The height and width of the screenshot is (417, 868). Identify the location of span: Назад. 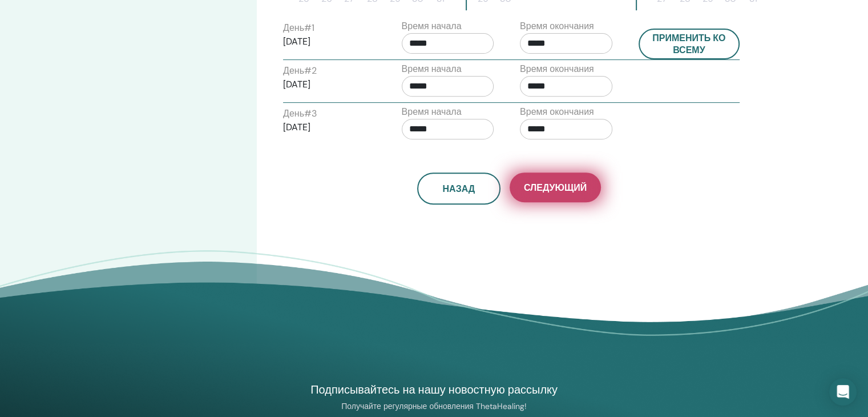
(458, 189).